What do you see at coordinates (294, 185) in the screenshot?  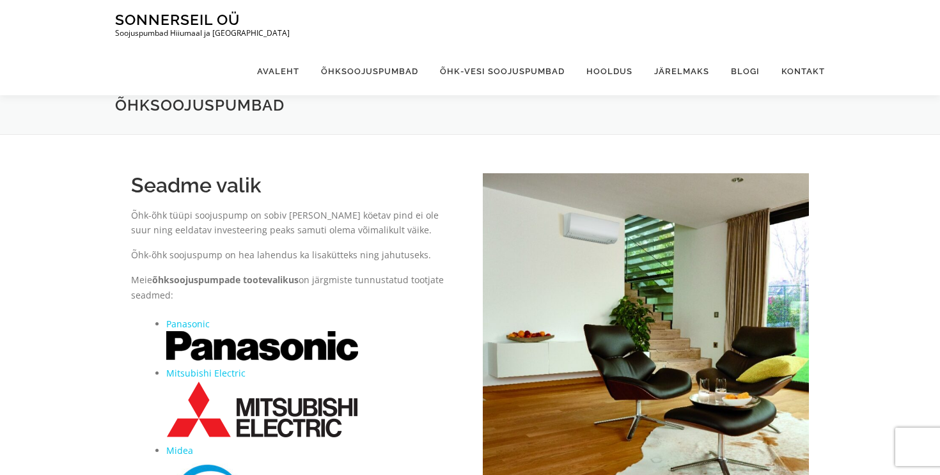 I see `h2: Seadme valik` at bounding box center [294, 185].